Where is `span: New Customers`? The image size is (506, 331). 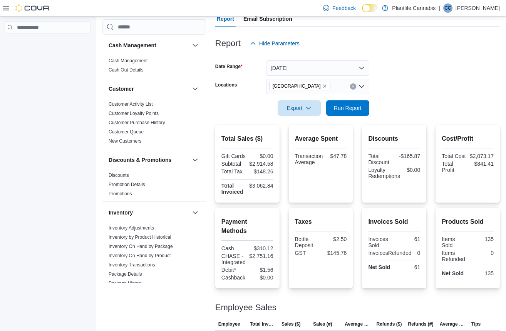 span: New Customers is located at coordinates (125, 141).